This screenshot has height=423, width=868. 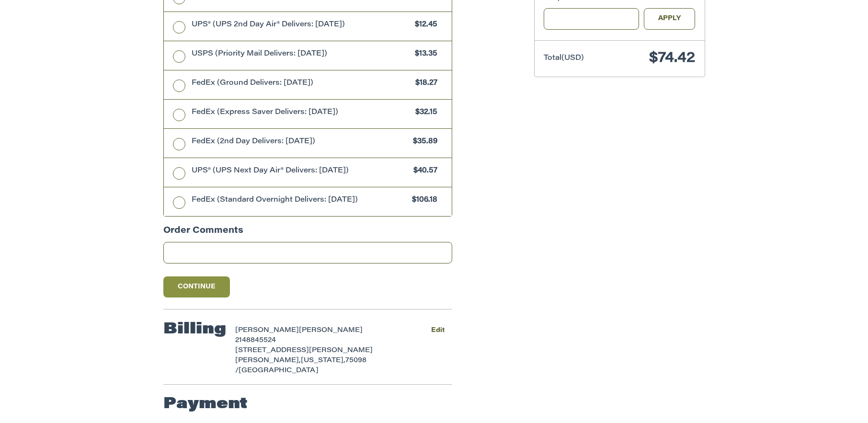 What do you see at coordinates (424, 54) in the screenshot?
I see `span: $13.35` at bounding box center [424, 54].